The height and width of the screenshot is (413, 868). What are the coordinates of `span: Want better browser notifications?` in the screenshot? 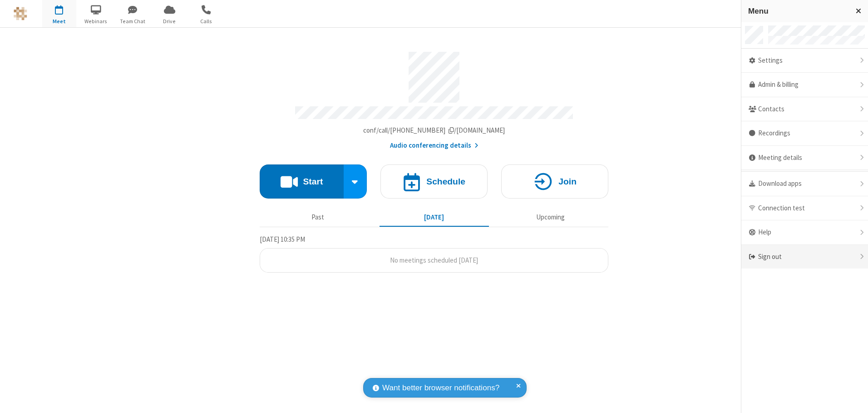 It's located at (441, 388).